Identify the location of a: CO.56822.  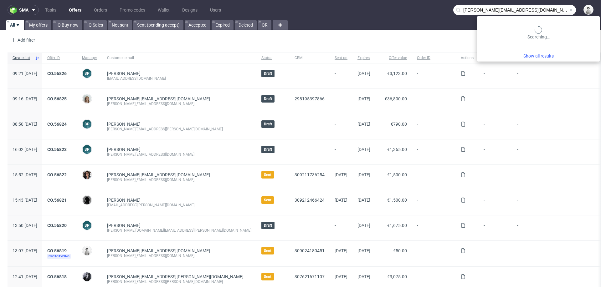
(57, 175).